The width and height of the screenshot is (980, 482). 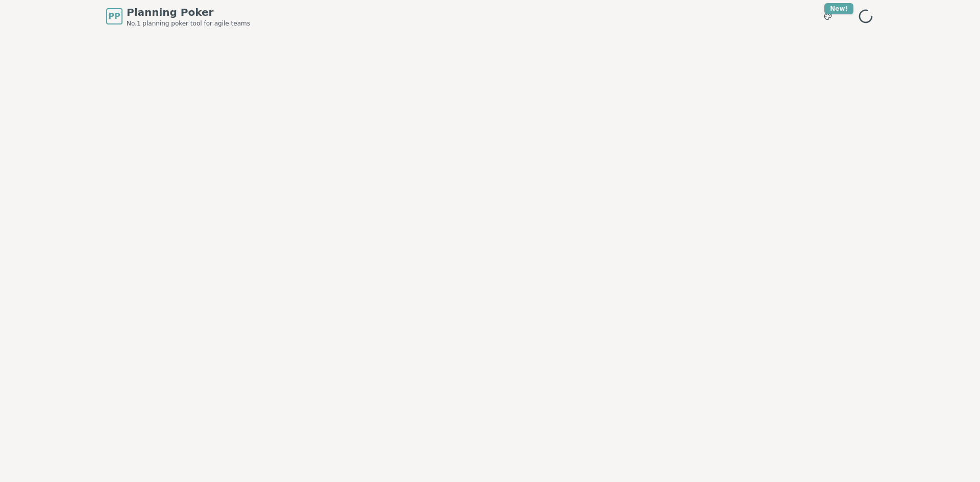 I want to click on span: PP, so click(x=114, y=17).